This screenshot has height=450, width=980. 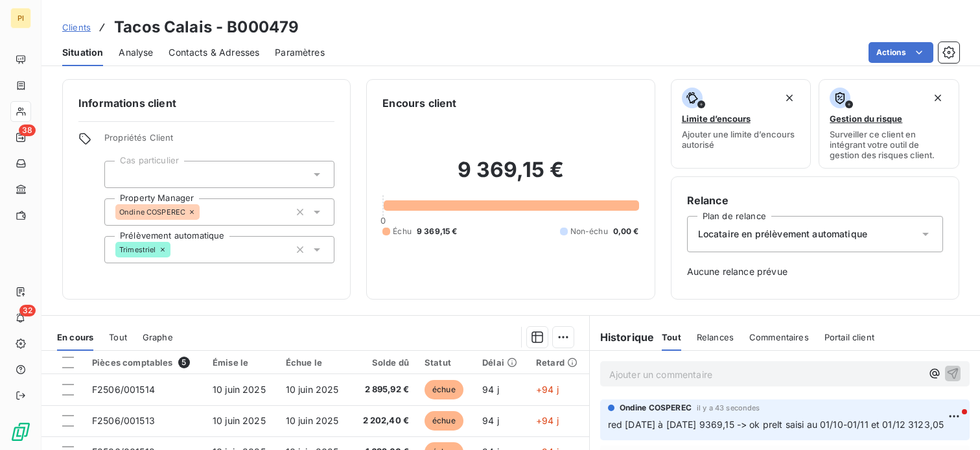 I want to click on span: Commentaires, so click(x=779, y=338).